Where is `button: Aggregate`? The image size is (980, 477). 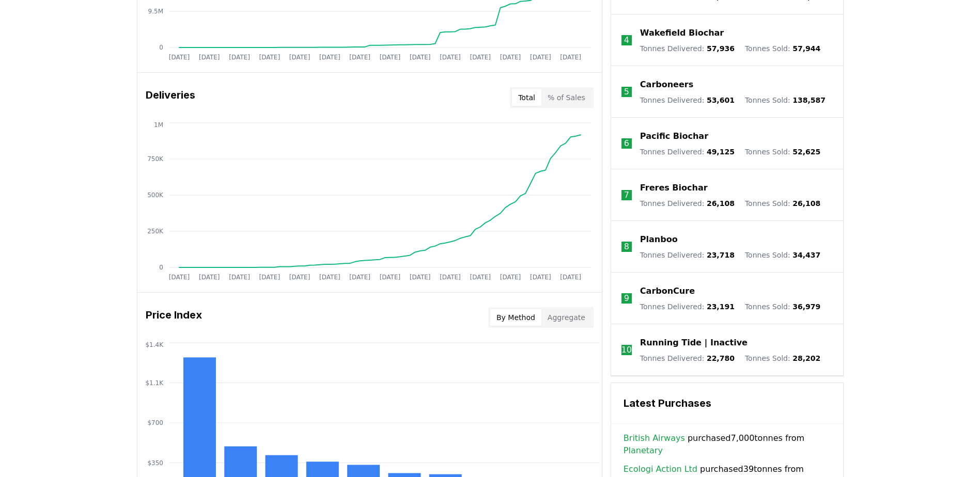 button: Aggregate is located at coordinates (566, 318).